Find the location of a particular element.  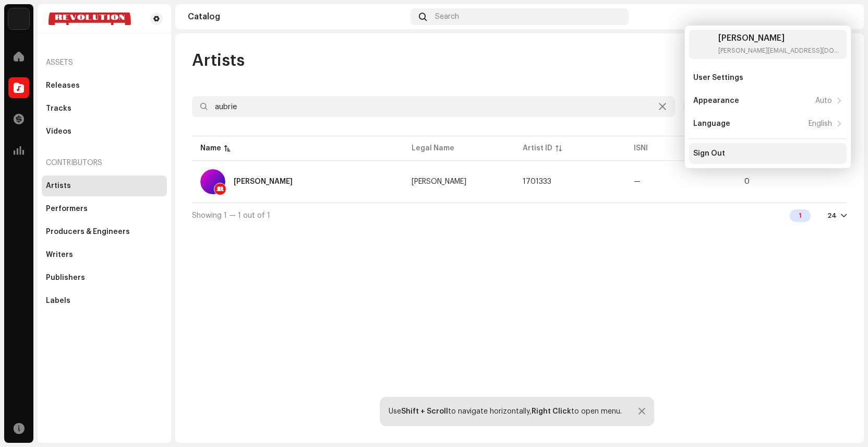

span: Artists is located at coordinates (218, 61).